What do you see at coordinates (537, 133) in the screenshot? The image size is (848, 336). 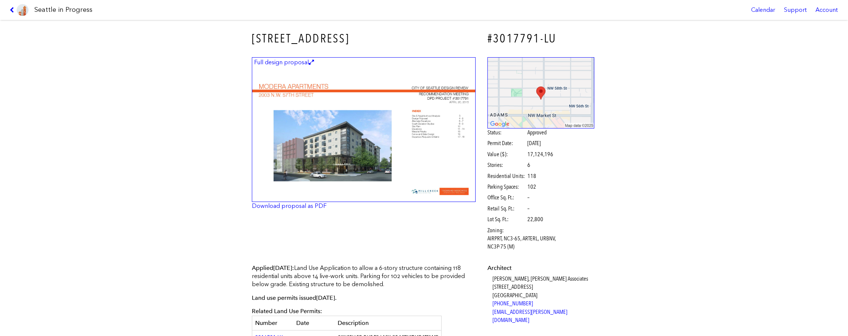 I see `span: Approved` at bounding box center [537, 133].